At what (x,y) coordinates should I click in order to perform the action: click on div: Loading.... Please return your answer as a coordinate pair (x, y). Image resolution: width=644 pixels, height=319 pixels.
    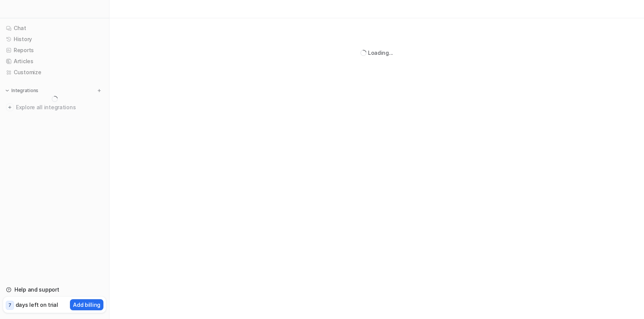
    Looking at the image, I should click on (380, 53).